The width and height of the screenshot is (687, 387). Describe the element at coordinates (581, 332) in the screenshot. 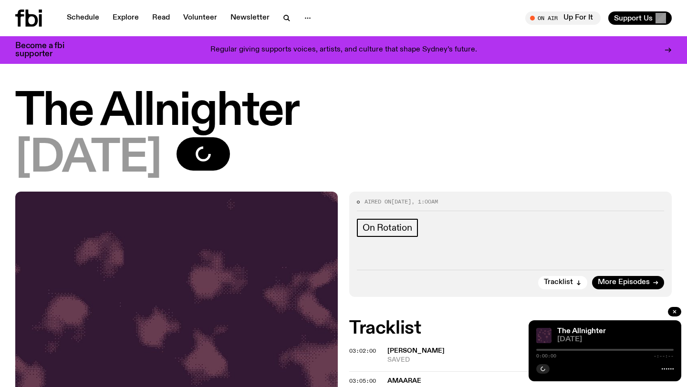

I see `a: The Allnighter` at that location.